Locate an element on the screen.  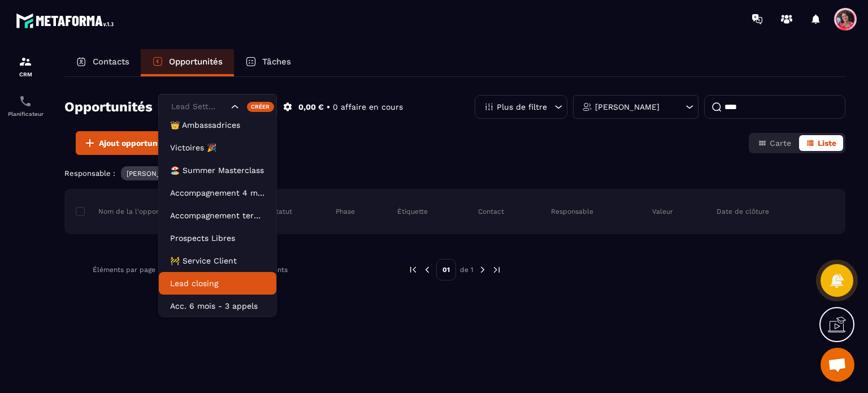
div: Search for option is located at coordinates (218, 107).